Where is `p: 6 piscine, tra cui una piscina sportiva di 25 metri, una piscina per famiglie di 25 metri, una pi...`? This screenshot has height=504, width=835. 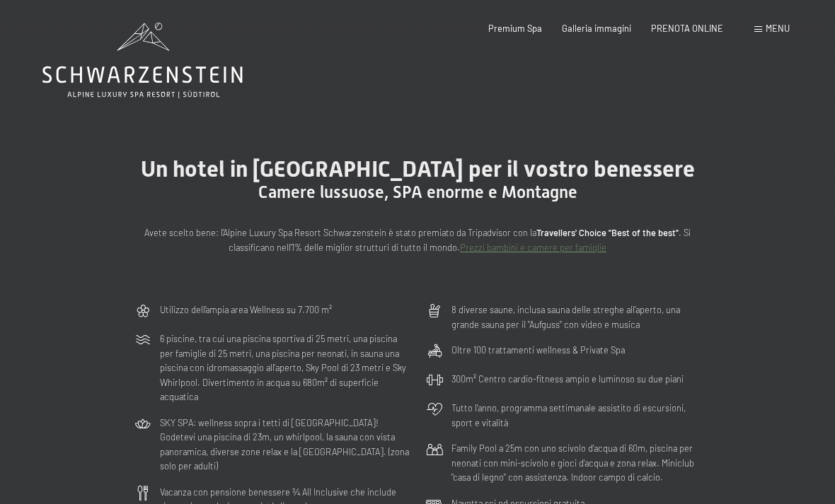 p: 6 piscine, tra cui una piscina sportiva di 25 metri, una piscina per famiglie di 25 metri, una pi... is located at coordinates (285, 368).